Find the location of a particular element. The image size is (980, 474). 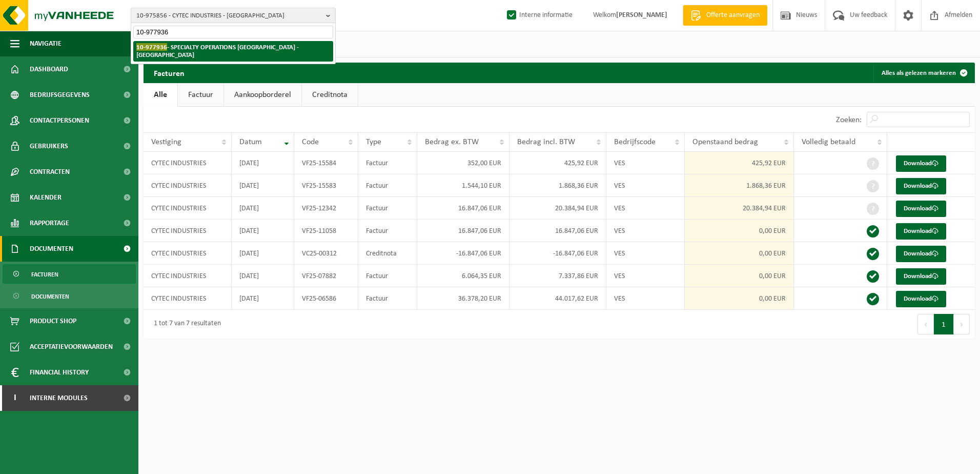

button: Next is located at coordinates (962, 324).